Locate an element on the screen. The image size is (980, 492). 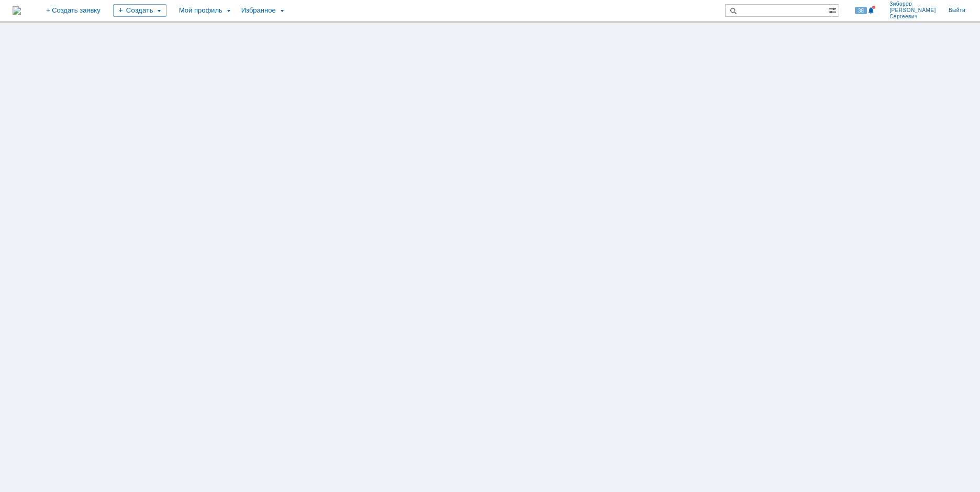
span: Зиборов is located at coordinates (913, 4).